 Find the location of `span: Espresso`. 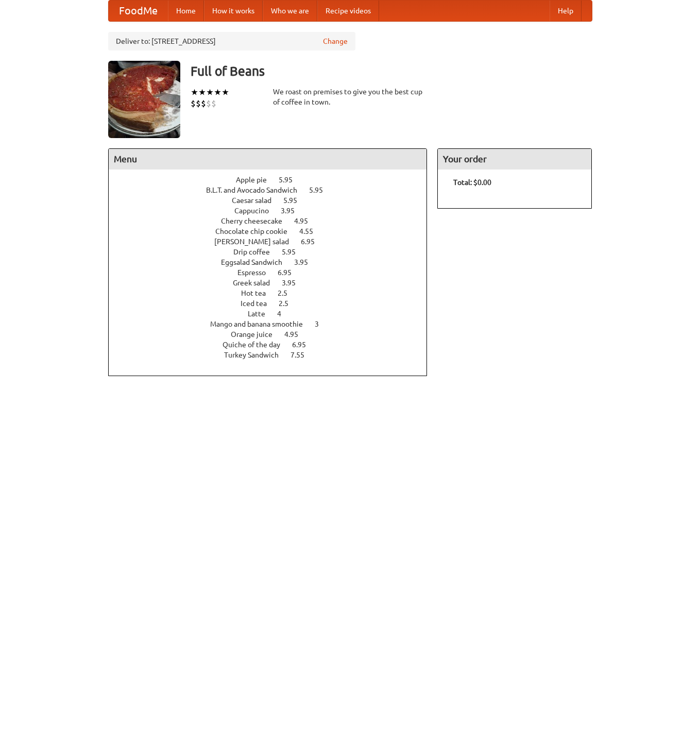

span: Espresso is located at coordinates (256, 272).